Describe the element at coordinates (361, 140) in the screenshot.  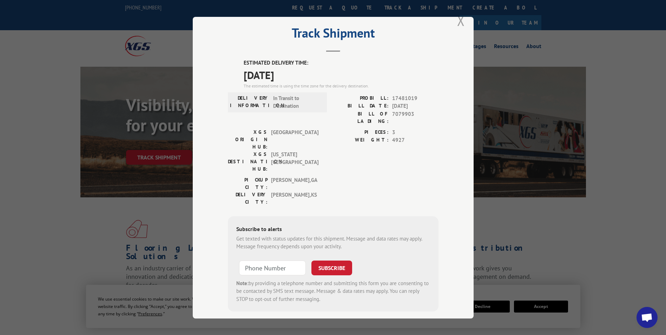
I see `label: WEIGHT:` at that location.